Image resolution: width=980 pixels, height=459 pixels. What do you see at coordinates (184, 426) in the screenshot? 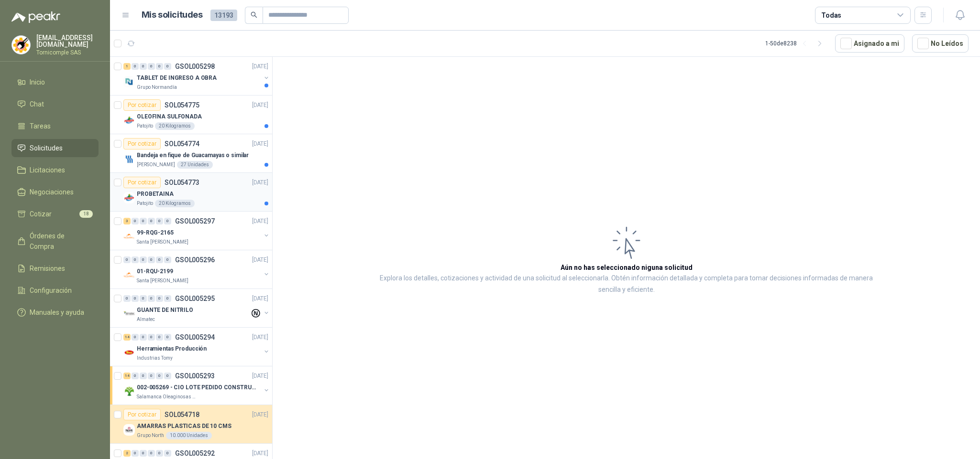
I see `p: AMARRAS PLASTICAS DE 10 CMS` at bounding box center [184, 426].